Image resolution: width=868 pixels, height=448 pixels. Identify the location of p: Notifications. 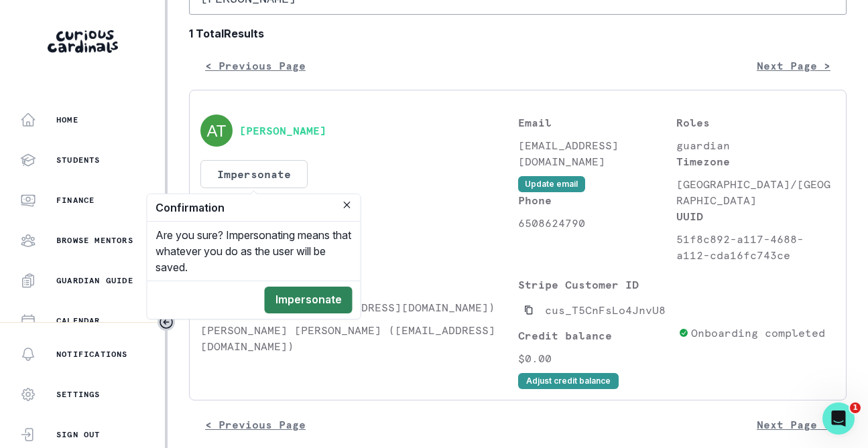
(91, 354).